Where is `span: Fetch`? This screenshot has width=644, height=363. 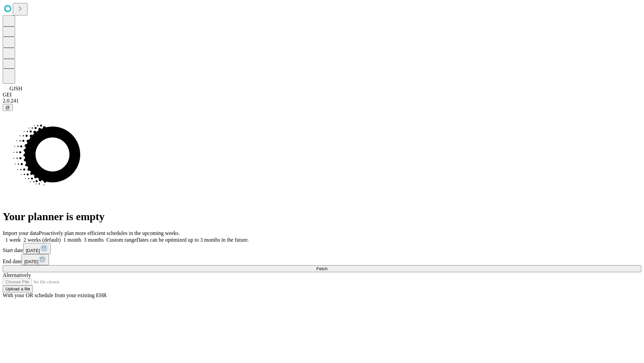
span: Fetch is located at coordinates (322, 268).